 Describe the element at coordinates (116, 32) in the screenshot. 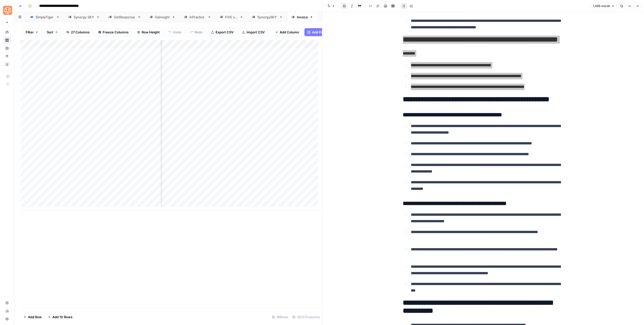

I see `span: Freeze Columns` at that location.